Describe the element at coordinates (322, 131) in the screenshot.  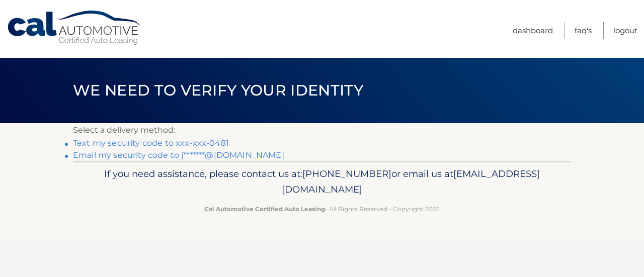
I see `p: Select a delivery method:` at that location.